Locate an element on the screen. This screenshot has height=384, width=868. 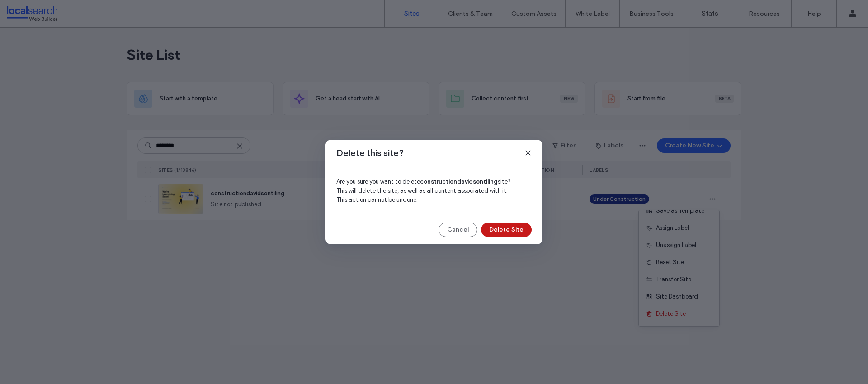
button: Cancel is located at coordinates (458, 230).